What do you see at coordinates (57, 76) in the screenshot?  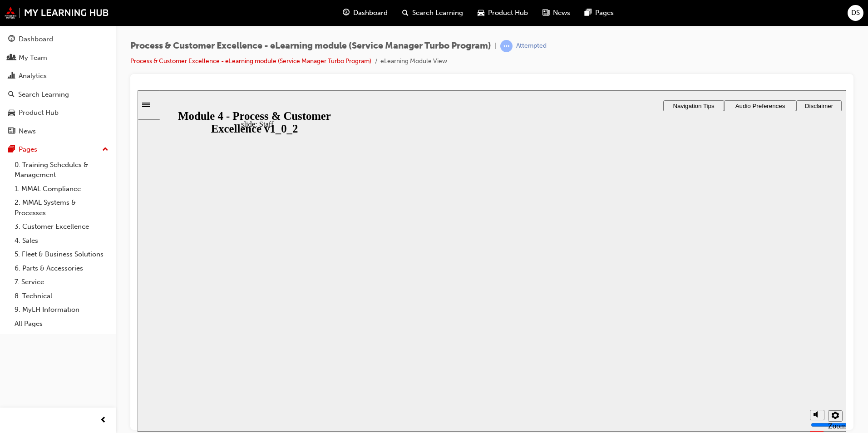 I see `a: Analytics` at bounding box center [57, 76].